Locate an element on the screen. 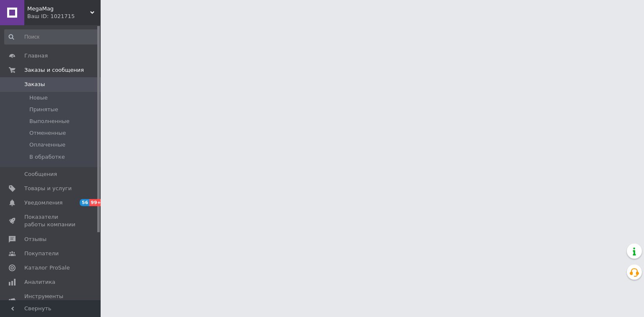 This screenshot has height=317, width=644. span: Аналитика is located at coordinates (40, 282).